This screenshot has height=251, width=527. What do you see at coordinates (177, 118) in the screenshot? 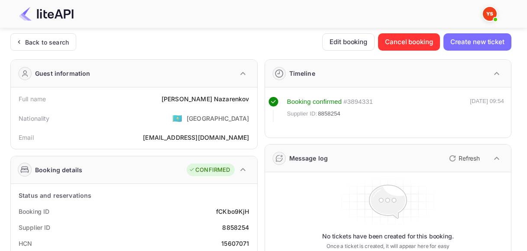
I see `span: United States` at bounding box center [177, 118].